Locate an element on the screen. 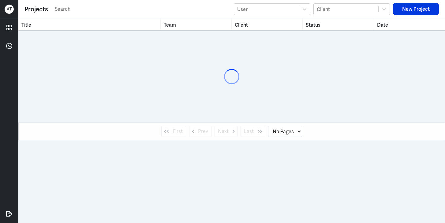  div: Client is located at coordinates (323, 9).